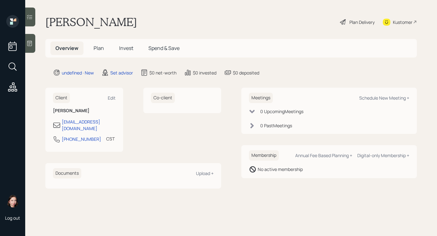 The image size is (437, 236). I want to click on h6: Documents, so click(67, 173).